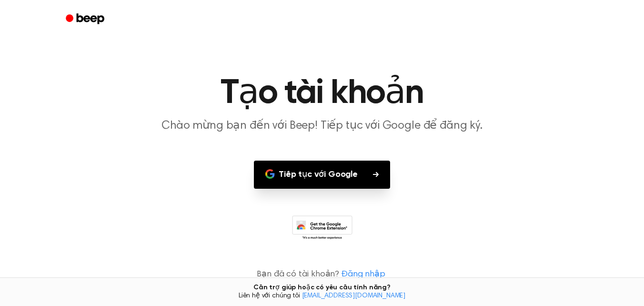 The height and width of the screenshot is (306, 644). What do you see at coordinates (322, 296) in the screenshot?
I see `span: Liên hệ với chúng tôi` at bounding box center [322, 296].